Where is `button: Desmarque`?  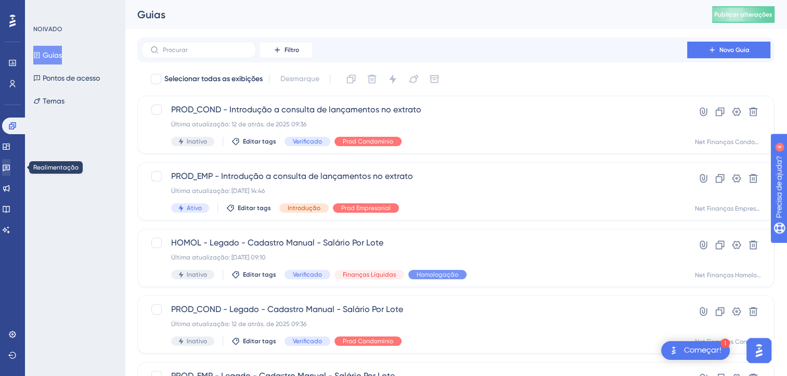
button: Desmarque is located at coordinates (300, 79).